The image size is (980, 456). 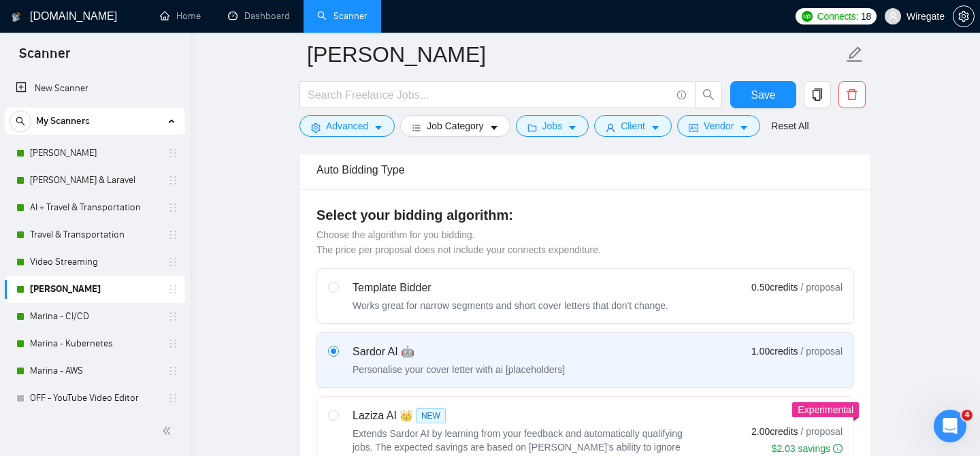 What do you see at coordinates (632, 126) in the screenshot?
I see `button: userClientcaret-down` at bounding box center [632, 126].